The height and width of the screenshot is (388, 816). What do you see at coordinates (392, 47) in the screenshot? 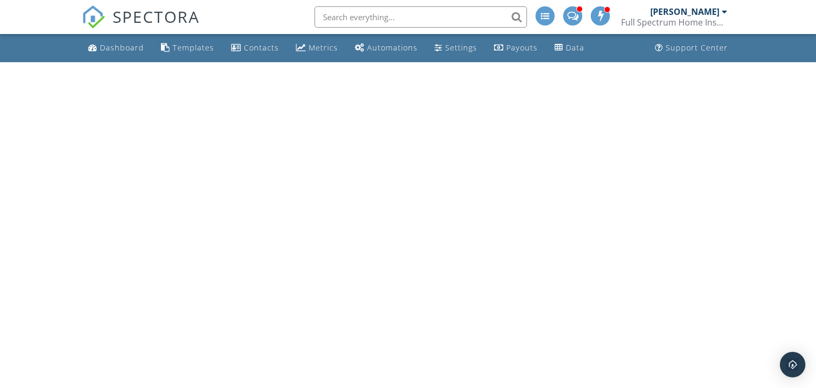
I see `div: Automations` at bounding box center [392, 47].